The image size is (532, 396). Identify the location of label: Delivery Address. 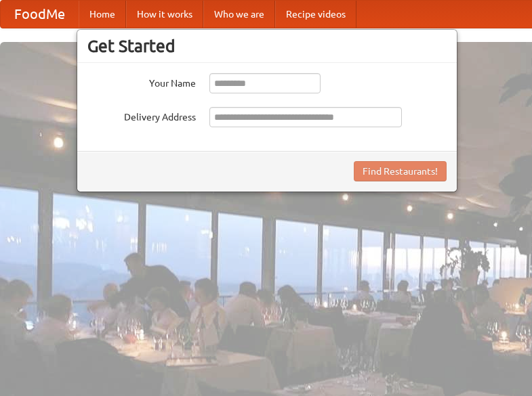
(141, 116).